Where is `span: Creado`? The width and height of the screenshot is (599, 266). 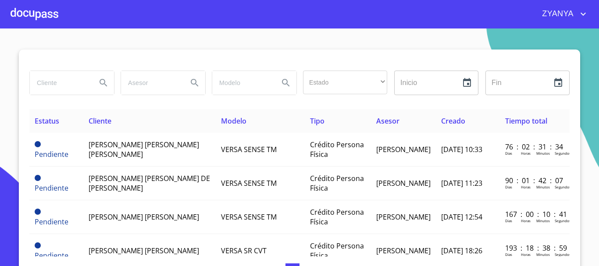 span: Creado is located at coordinates (453, 121).